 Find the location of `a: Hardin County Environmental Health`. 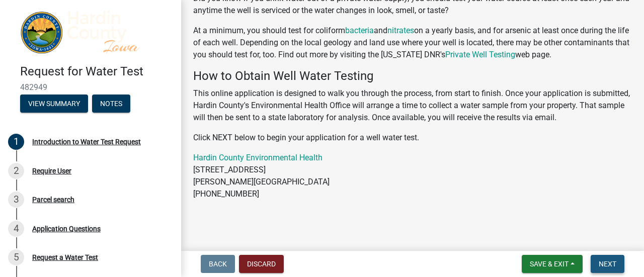

a: Hardin County Environmental Health is located at coordinates (258, 157).